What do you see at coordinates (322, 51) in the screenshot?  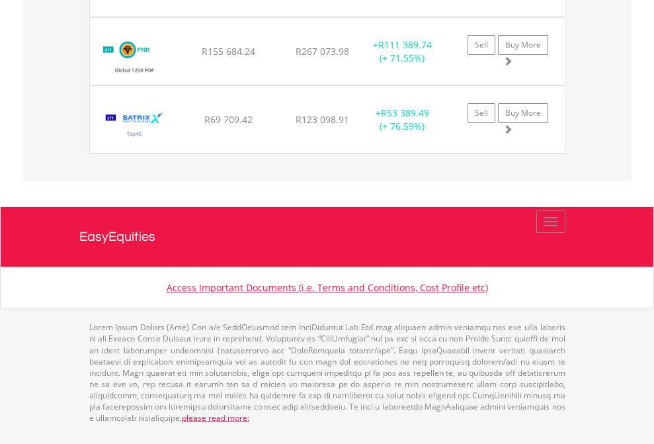 I see `span: R267 073.98` at bounding box center [322, 51].